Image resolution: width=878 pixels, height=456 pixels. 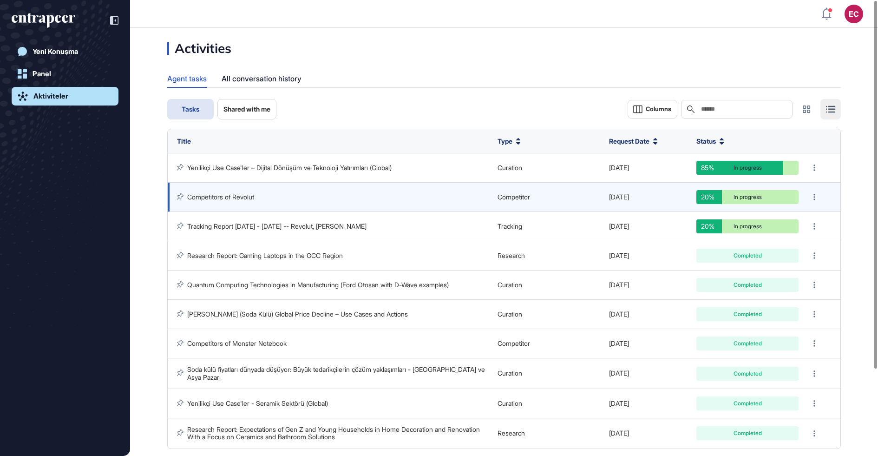 I want to click on span: Request Date, so click(x=629, y=141).